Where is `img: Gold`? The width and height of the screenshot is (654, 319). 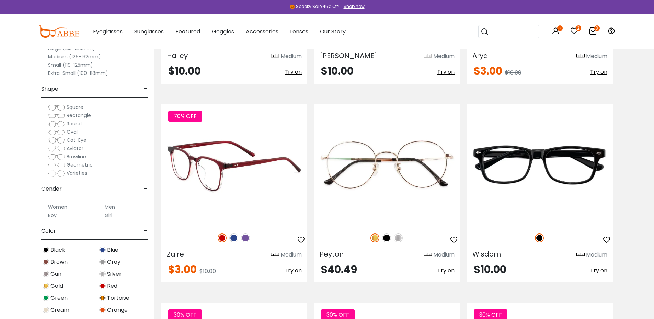 img: Gold is located at coordinates (375, 238).